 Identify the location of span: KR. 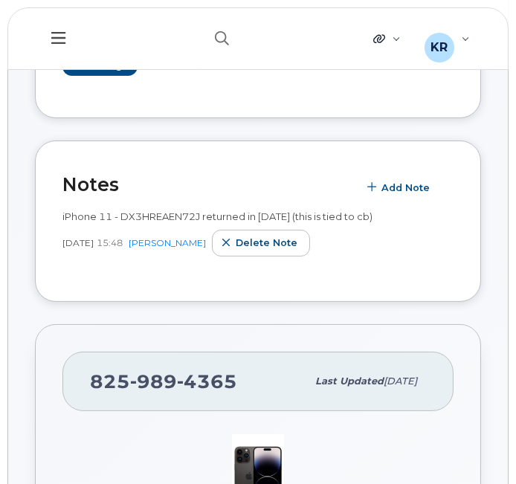
(439, 48).